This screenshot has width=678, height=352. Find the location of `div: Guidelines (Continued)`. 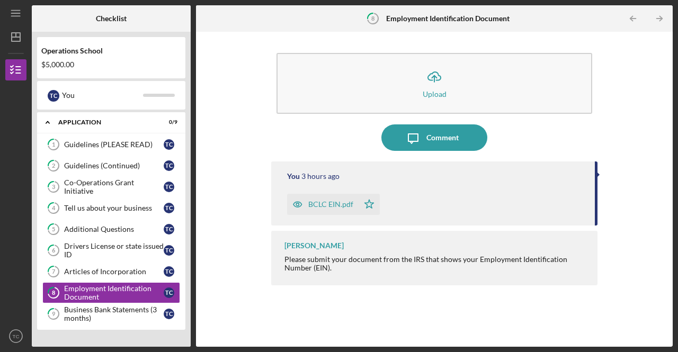

div: Guidelines (Continued) is located at coordinates (114, 166).